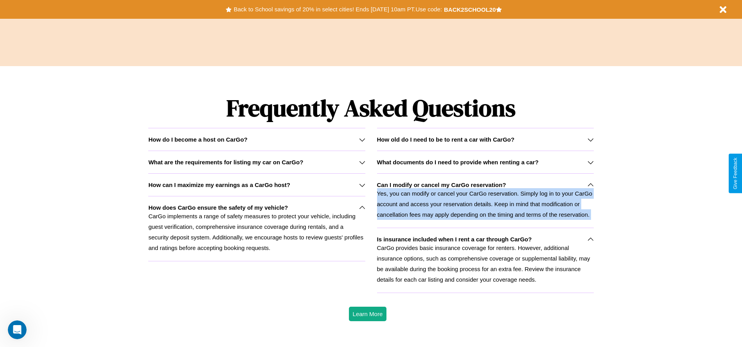 The width and height of the screenshot is (742, 347). I want to click on h1: Frequently Asked Questions, so click(371, 108).